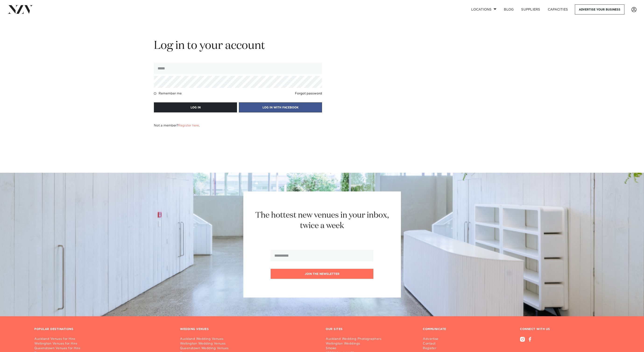 The height and width of the screenshot is (352, 644). What do you see at coordinates (355, 339) in the screenshot?
I see `a: Auckland Wedding Photographers` at bounding box center [355, 339].